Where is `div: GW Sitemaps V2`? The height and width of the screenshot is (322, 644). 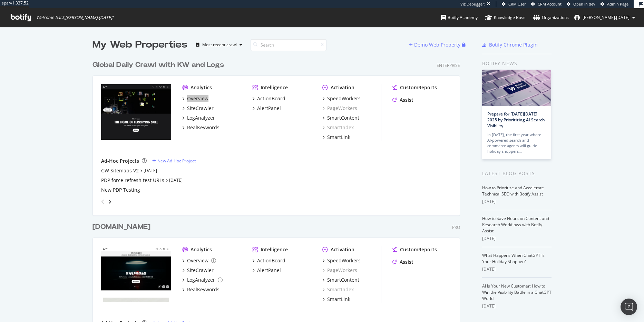
div: GW Sitemaps V2 is located at coordinates (120, 171).